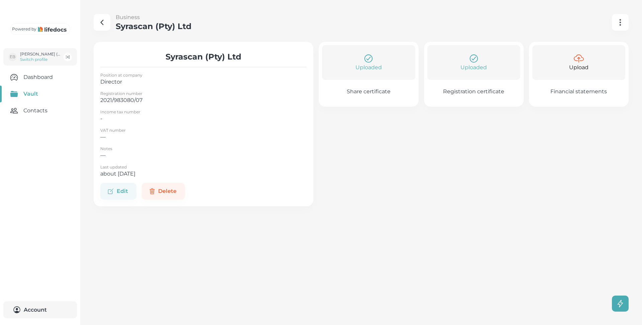 This screenshot has height=325, width=642. Describe the element at coordinates (203, 82) in the screenshot. I see `p: Director` at that location.